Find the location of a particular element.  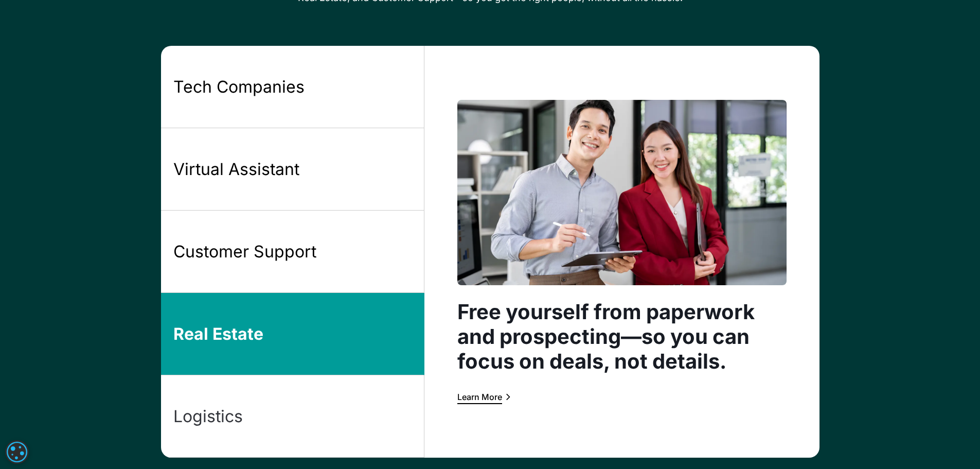

img: A man in light blue long sleeves and woman in red long sleeves is located at coordinates (622, 193).